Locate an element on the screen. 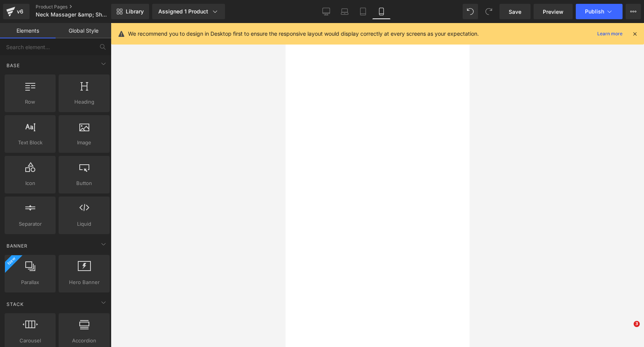 The width and height of the screenshot is (644, 347). button: Undo is located at coordinates (471, 12).